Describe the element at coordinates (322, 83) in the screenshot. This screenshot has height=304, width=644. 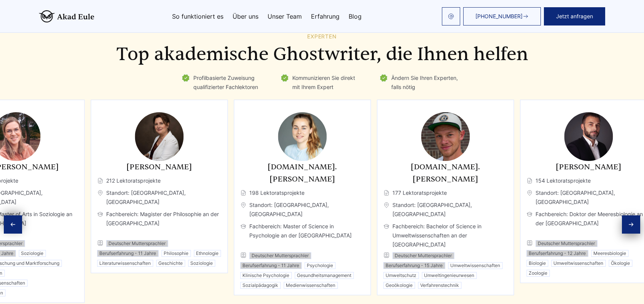
I see `li: Kommunizieren Sie direkt mit Ihrem Expert` at that location.